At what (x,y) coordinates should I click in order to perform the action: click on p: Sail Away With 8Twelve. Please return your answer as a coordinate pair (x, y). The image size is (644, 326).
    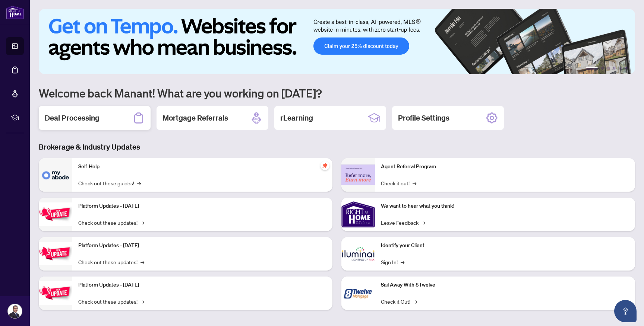
    Looking at the image, I should click on (505, 285).